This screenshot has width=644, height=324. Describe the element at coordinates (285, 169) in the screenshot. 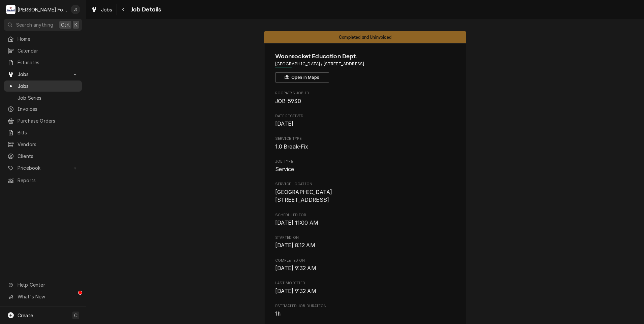

I see `span: Service` at that location.